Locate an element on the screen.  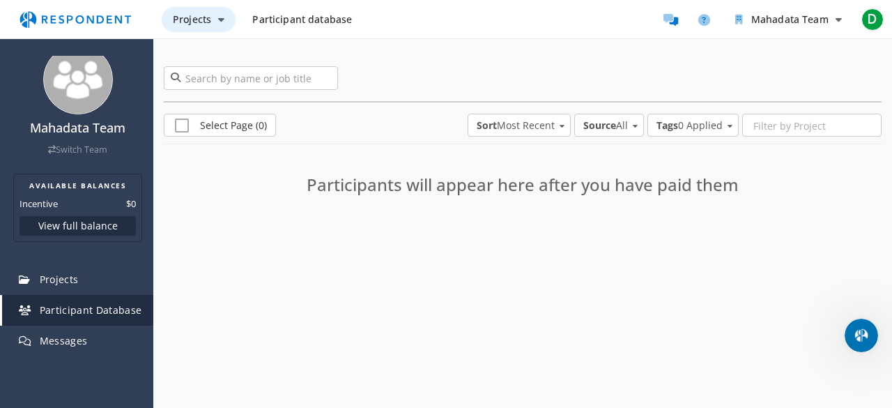
span: All is located at coordinates (606, 125).